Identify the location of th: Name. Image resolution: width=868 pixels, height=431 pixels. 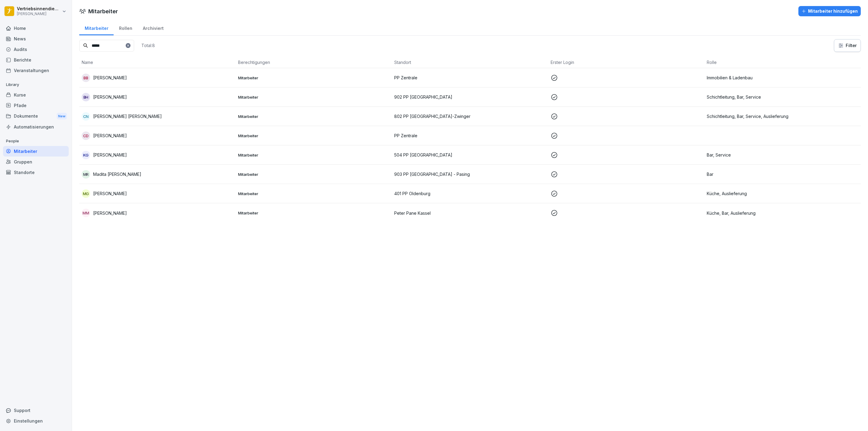
(157, 62).